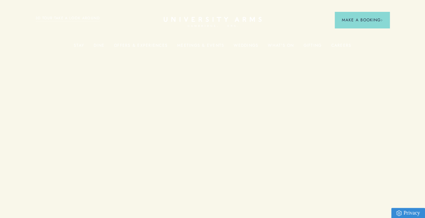  What do you see at coordinates (79, 47) in the screenshot?
I see `a: Stay` at bounding box center [79, 47].